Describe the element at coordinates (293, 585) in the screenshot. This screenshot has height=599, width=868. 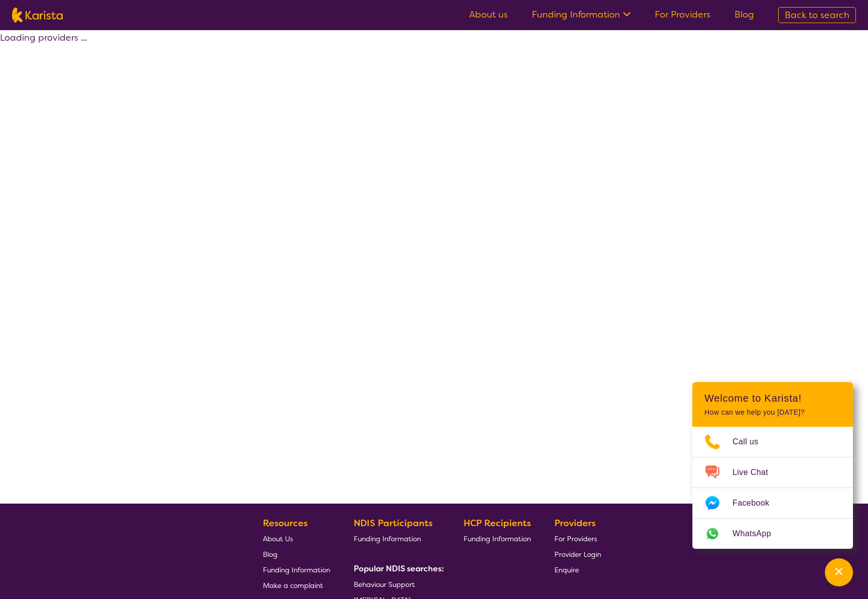
I see `span: Make a complaint` at that location.